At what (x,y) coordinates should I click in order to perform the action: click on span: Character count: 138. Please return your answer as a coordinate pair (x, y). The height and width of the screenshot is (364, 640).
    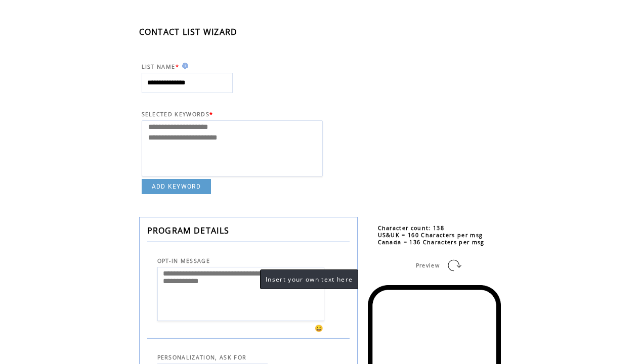
    Looking at the image, I should click on (412, 228).